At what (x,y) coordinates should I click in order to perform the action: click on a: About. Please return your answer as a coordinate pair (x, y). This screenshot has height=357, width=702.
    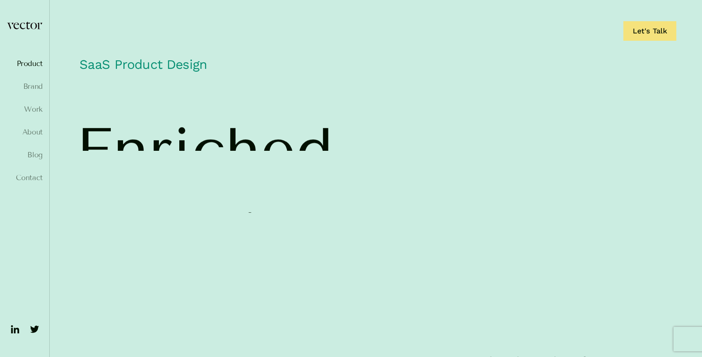
    Looking at the image, I should click on (24, 132).